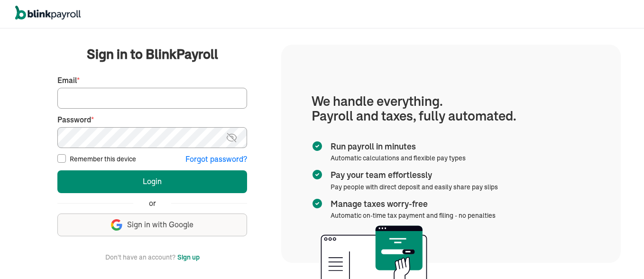 This screenshot has height=279, width=644. Describe the element at coordinates (153, 203) in the screenshot. I see `span: or` at that location.